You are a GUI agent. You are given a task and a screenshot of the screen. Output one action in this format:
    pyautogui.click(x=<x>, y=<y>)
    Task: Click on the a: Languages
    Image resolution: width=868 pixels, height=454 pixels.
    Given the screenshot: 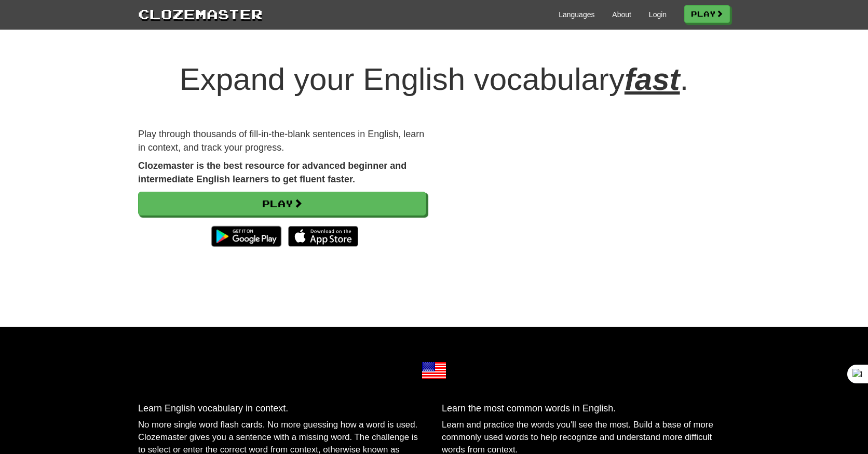 What is the action you would take?
    pyautogui.click(x=576, y=15)
    